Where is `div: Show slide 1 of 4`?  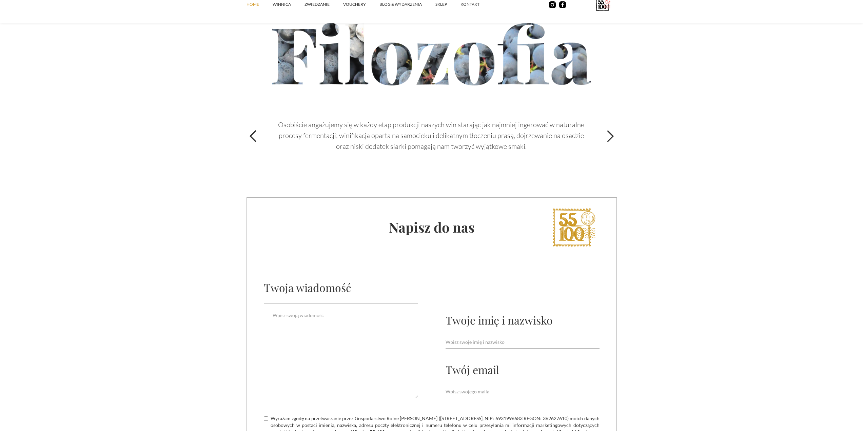
div: Show slide 1 of 4 is located at coordinates (422, 179).